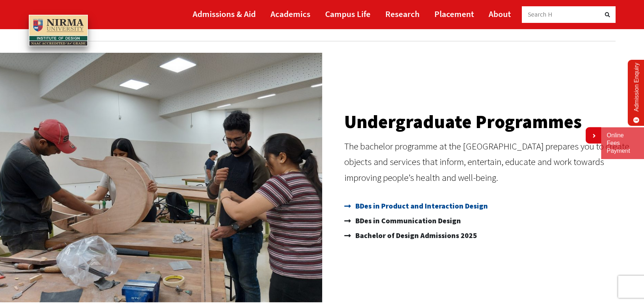 This screenshot has height=303, width=644. I want to click on span: Search H, so click(540, 14).